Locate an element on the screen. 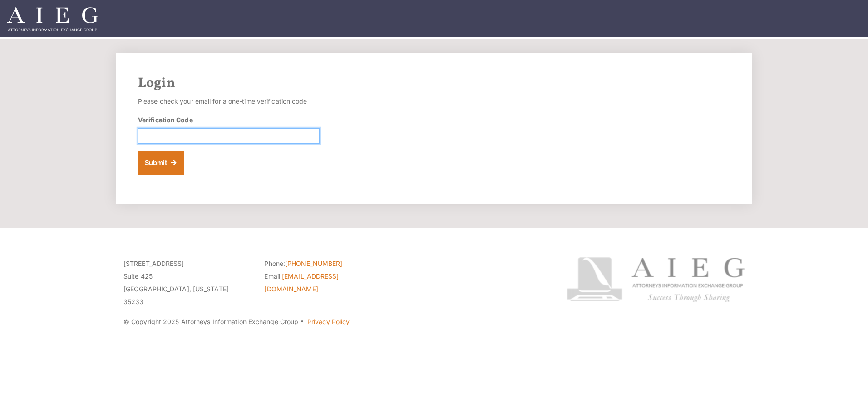 The height and width of the screenshot is (420, 868). p: Please check your email for a one-time verification code is located at coordinates (229, 101).